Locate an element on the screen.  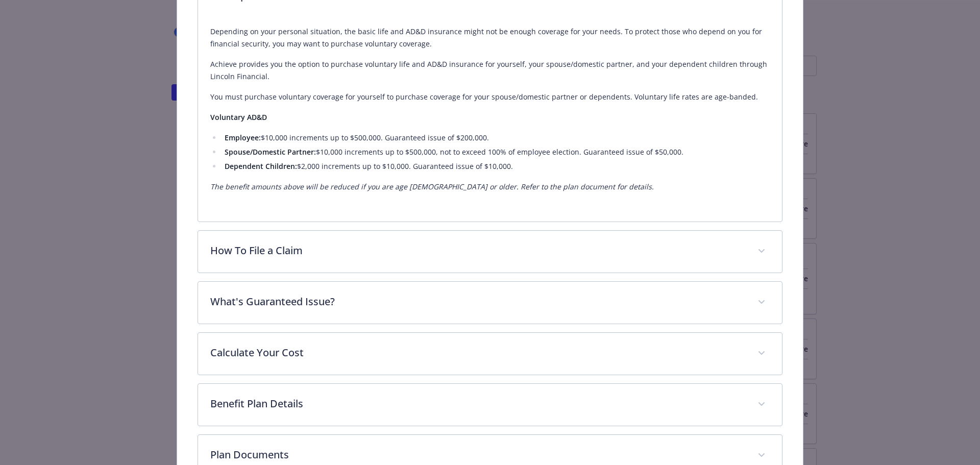
li: $10,000 increments up to $500,000, not to exceed 100% of employee election. Guaranteed issue of $... is located at coordinates (495, 152).